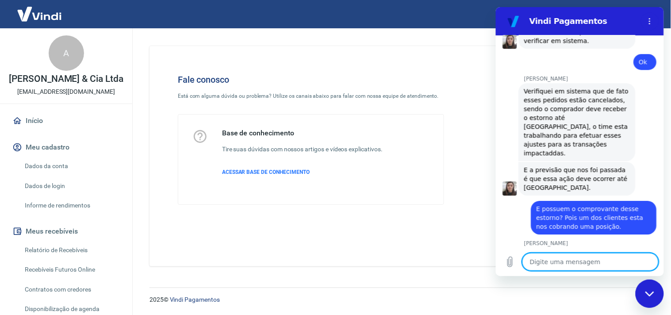  Describe the element at coordinates (39, 14) in the screenshot. I see `img: Vindi` at that location.